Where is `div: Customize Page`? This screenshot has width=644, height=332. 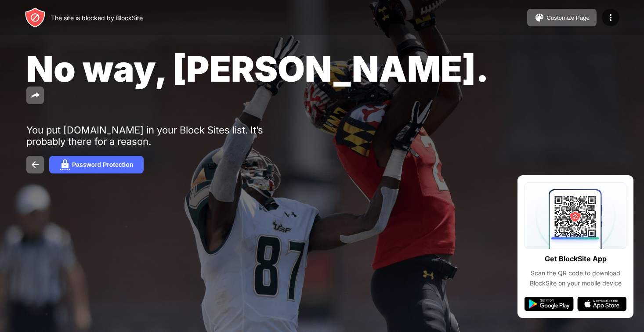
div: Customize Page is located at coordinates (568, 18).